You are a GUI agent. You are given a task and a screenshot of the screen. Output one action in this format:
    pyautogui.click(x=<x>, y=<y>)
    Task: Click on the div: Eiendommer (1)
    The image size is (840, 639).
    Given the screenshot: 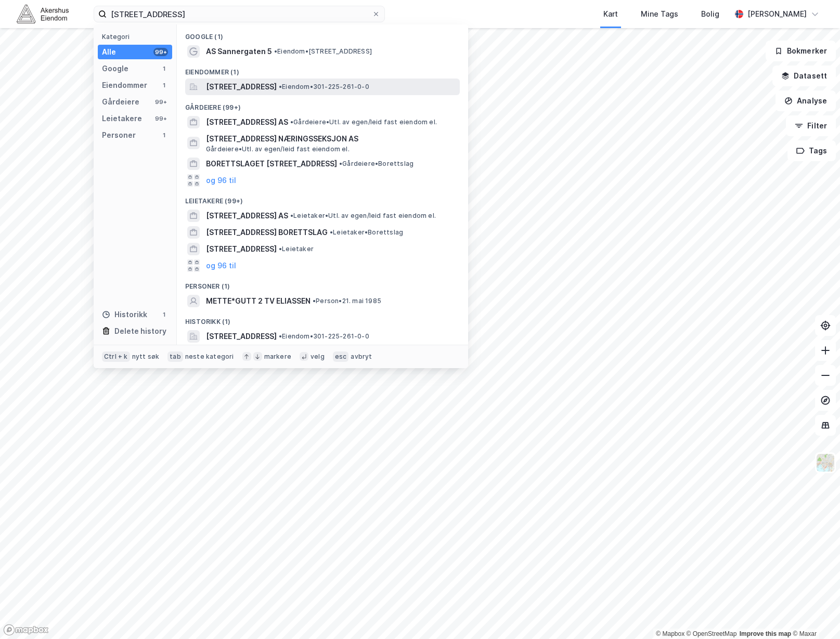 What is the action you would take?
    pyautogui.click(x=322, y=69)
    